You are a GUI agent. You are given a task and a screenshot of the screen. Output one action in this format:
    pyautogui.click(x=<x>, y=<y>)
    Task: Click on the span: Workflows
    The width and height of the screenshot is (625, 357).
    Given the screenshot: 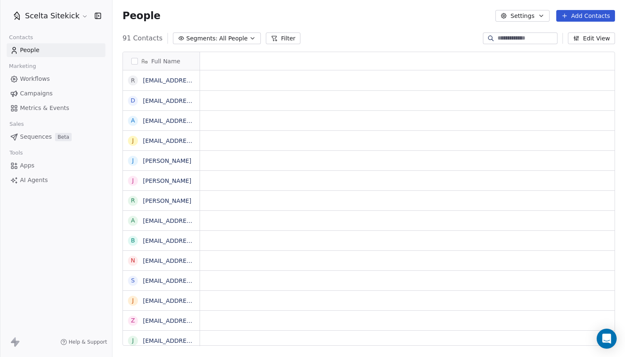 What is the action you would take?
    pyautogui.click(x=35, y=79)
    